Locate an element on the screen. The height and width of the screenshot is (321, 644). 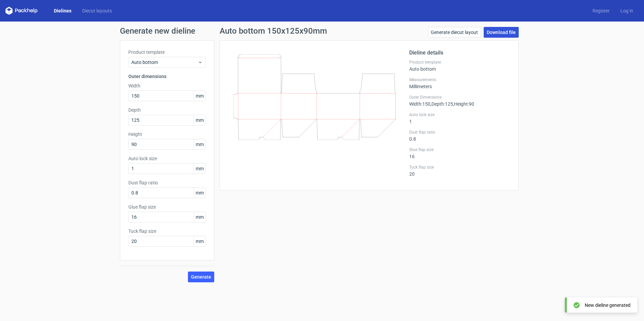
a: Register is located at coordinates (601, 11).